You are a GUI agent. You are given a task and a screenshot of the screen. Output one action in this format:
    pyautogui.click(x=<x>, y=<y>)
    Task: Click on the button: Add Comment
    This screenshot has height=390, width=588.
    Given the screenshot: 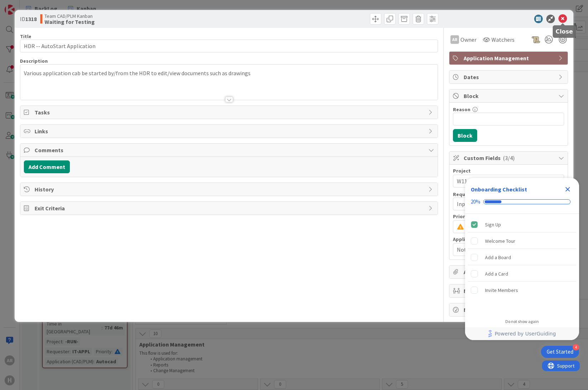 What is the action you would take?
    pyautogui.click(x=46, y=167)
    